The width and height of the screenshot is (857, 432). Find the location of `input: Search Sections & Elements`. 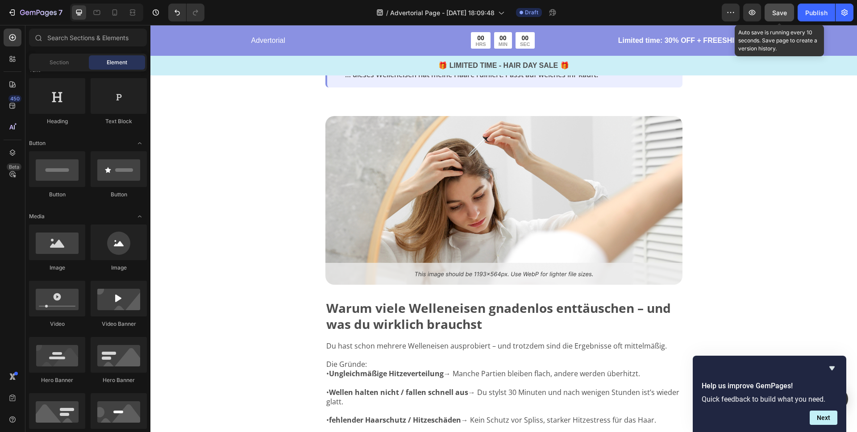

input: Search Sections & Elements is located at coordinates (88, 37).